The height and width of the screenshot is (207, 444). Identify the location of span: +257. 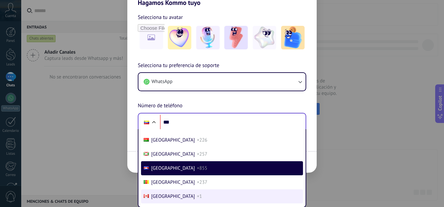
(202, 154).